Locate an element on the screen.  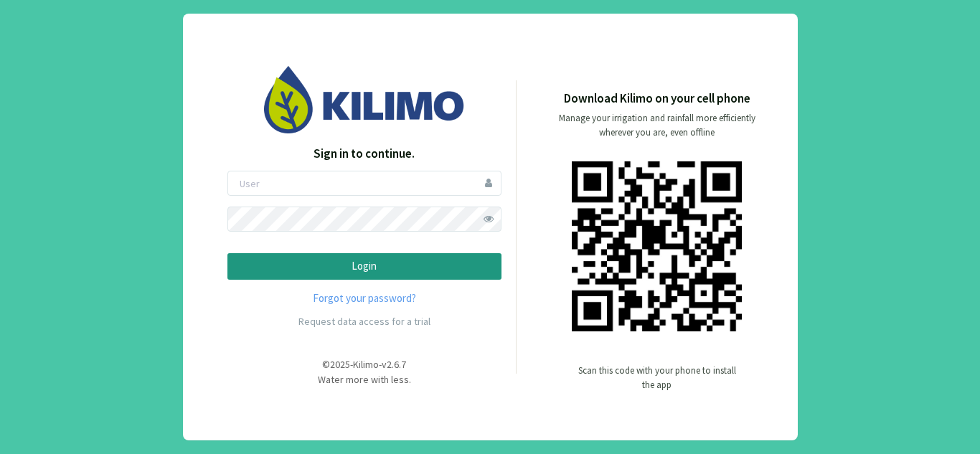
img: Image is located at coordinates (365, 99).